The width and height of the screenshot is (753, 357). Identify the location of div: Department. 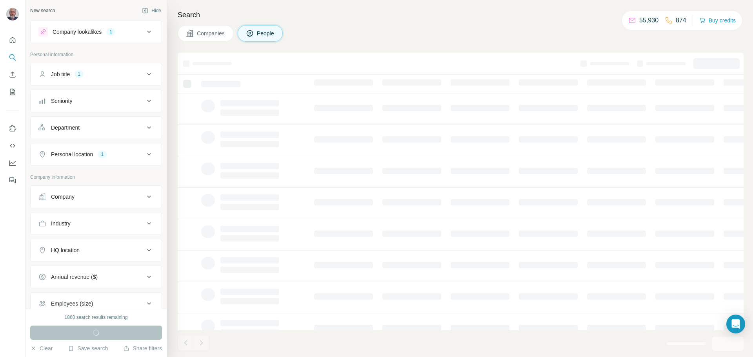
(65, 127).